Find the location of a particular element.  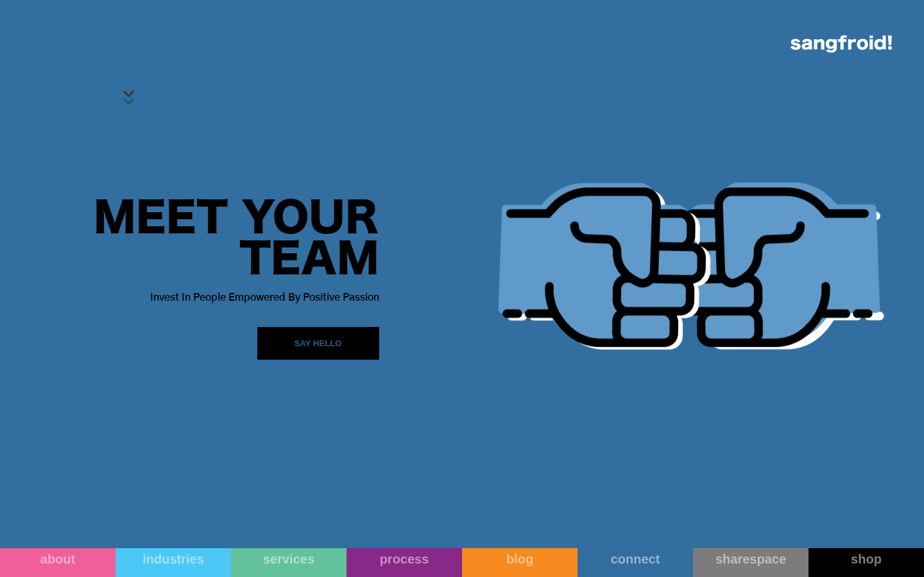

div: blog is located at coordinates (519, 559).